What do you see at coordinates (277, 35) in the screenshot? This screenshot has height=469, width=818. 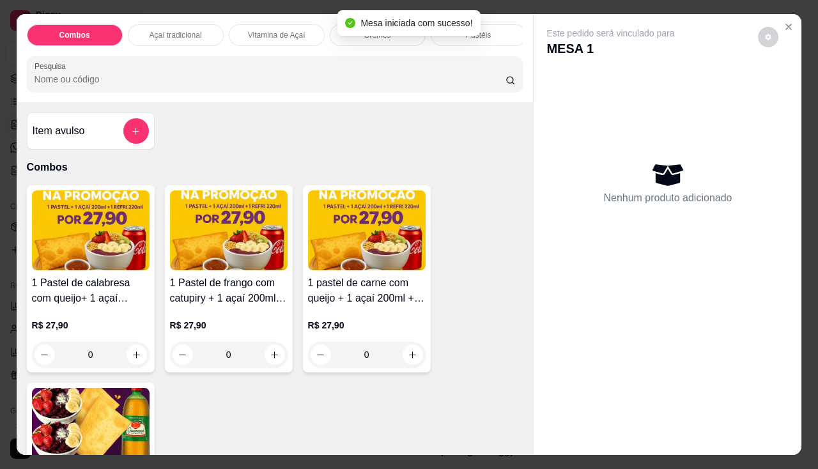 I see `p: Vitamina de Açaí` at bounding box center [277, 35].